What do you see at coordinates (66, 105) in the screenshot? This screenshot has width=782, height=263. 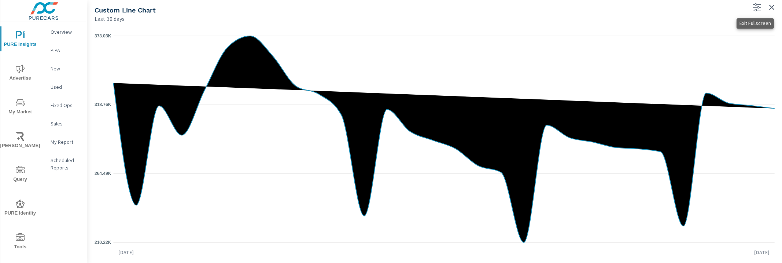 I see `p: Fixed Ops` at bounding box center [66, 105].